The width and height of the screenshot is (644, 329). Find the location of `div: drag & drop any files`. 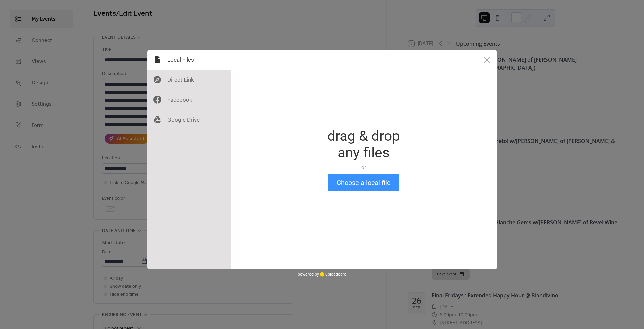

div: drag & drop any files is located at coordinates (364, 144).